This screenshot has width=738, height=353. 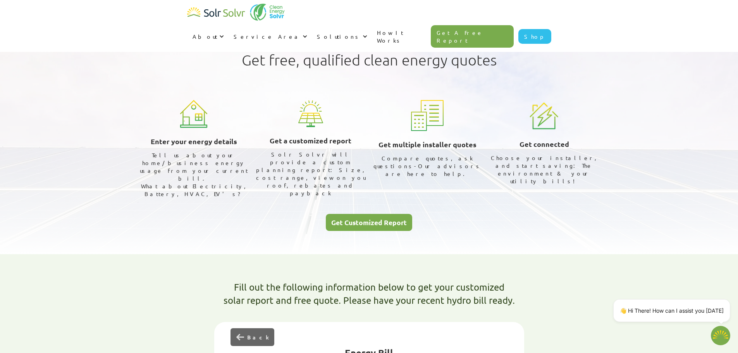 I want to click on h3: Enter your energy details, so click(x=194, y=141).